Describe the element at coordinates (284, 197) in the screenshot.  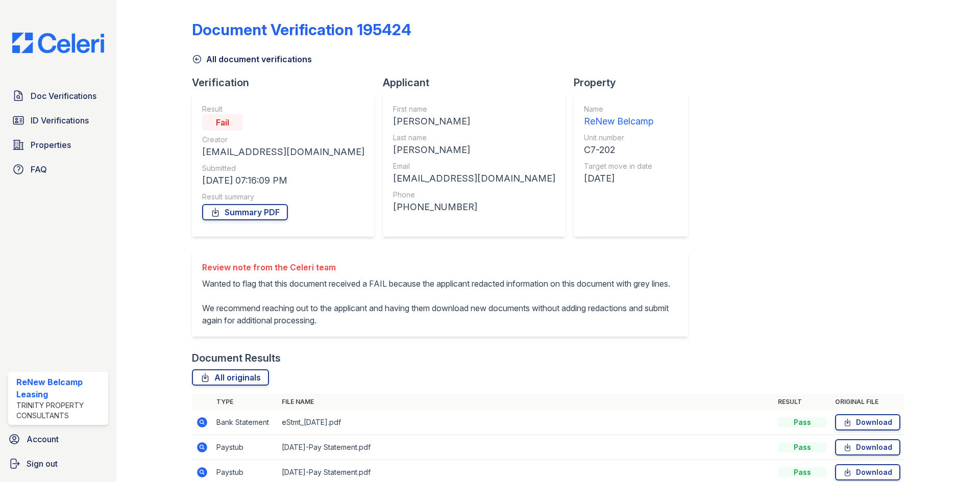
I see `div: Result summary` at that location.